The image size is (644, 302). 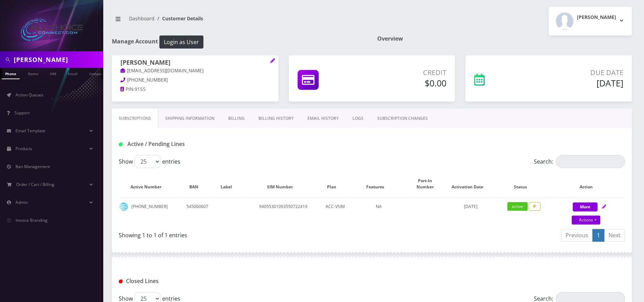 What do you see at coordinates (197, 184) in the screenshot?
I see `th: BAN: activate to sort column ascending` at bounding box center [197, 184].